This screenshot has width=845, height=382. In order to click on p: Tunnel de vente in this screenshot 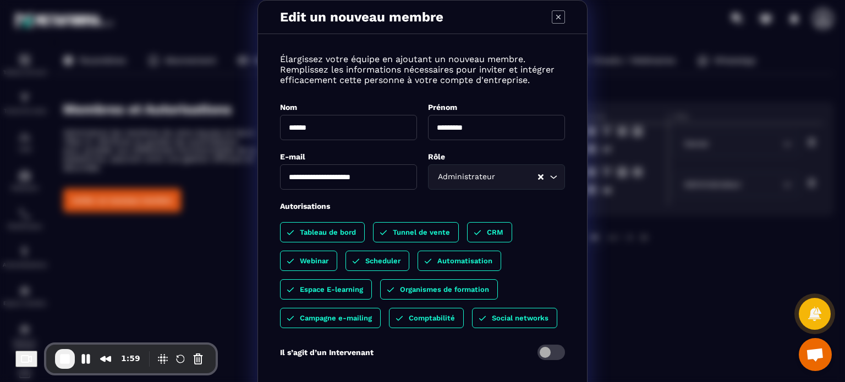, I will do `click(421, 232)`.